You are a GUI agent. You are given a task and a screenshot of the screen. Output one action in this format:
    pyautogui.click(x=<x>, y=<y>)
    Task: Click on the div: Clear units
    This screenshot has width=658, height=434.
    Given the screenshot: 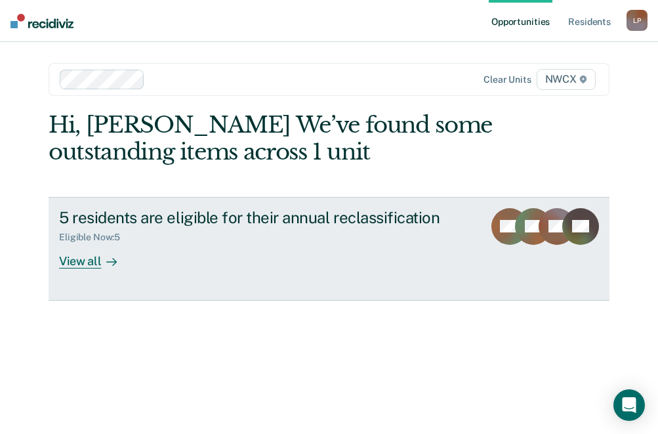 What is the action you would take?
    pyautogui.click(x=507, y=79)
    